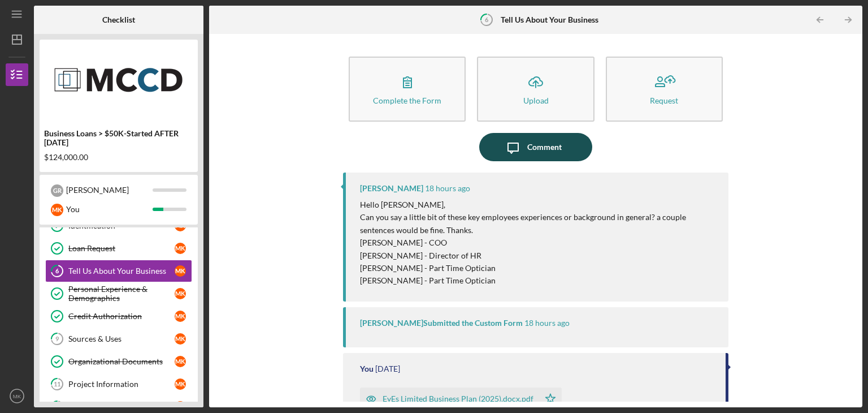 The height and width of the screenshot is (413, 868). What do you see at coordinates (57, 339) in the screenshot?
I see `tspan: 9` at bounding box center [57, 339].